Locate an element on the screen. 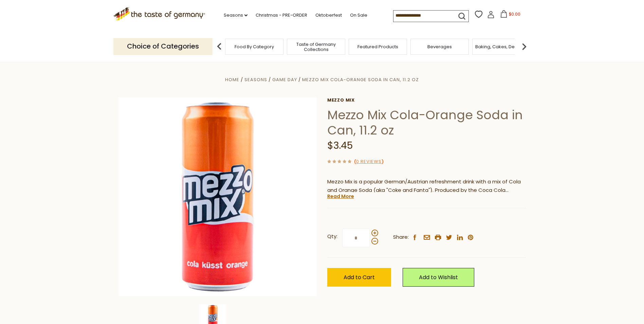  h1: Mezzo Mix Cola-Orange Soda in Can, 11.2 oz is located at coordinates (426, 123).